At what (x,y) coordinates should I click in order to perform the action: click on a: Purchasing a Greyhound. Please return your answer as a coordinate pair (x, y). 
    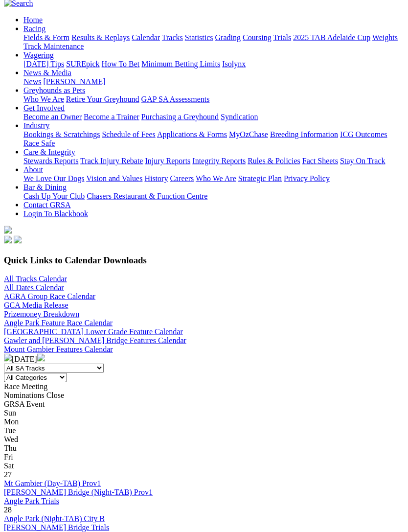
    Looking at the image, I should click on (180, 117).